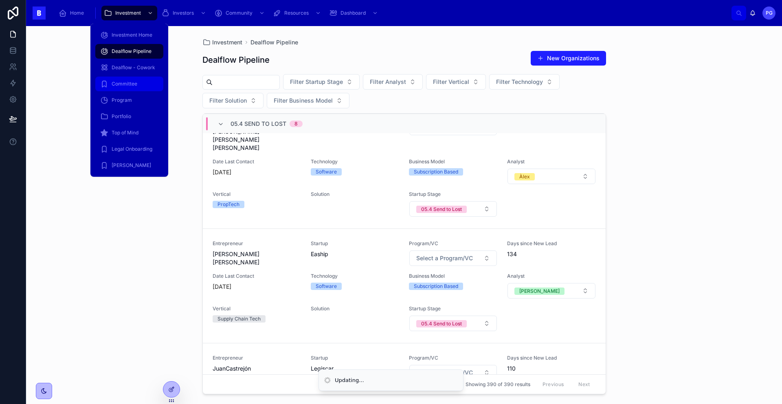 This screenshot has height=404, width=782. I want to click on a: Dashboard, so click(355, 13).